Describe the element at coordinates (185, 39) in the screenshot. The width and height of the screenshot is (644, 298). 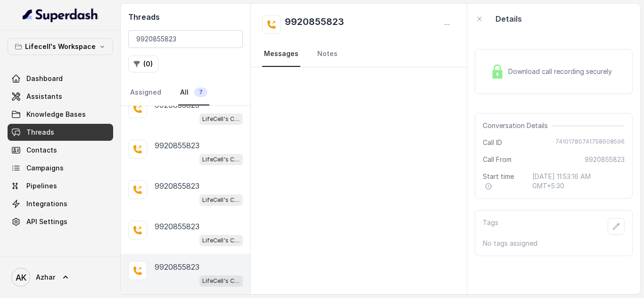
I see `input: Search by Call ID or Phone Number` at that location.